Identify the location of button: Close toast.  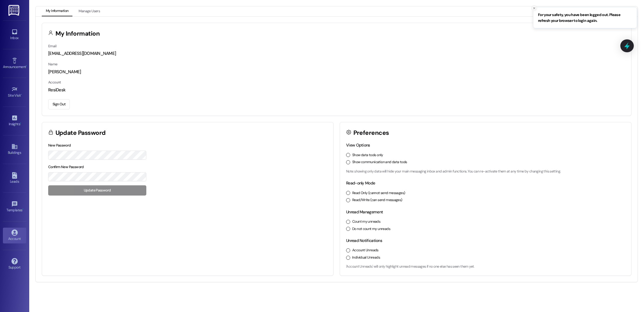
(534, 8).